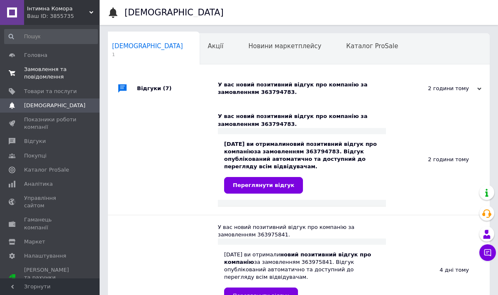  Describe the element at coordinates (35, 141) in the screenshot. I see `span: Відгуки` at that location.